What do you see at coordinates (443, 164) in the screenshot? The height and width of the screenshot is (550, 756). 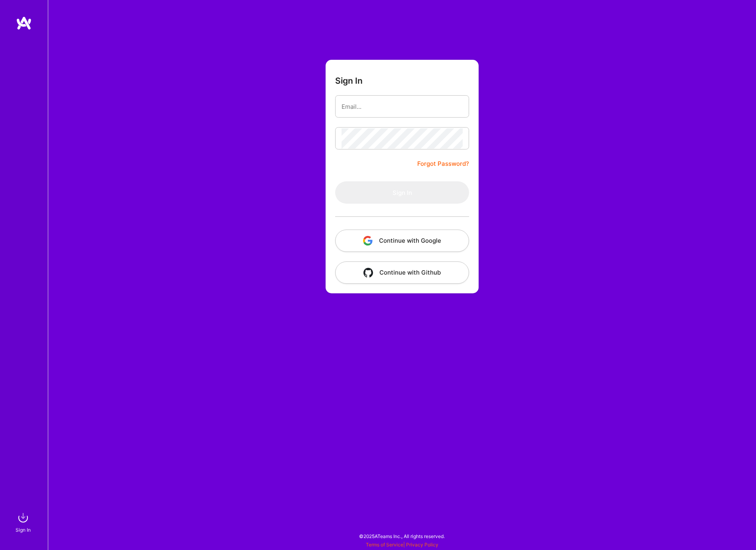 I see `a: Forgot Password?` at bounding box center [443, 164].